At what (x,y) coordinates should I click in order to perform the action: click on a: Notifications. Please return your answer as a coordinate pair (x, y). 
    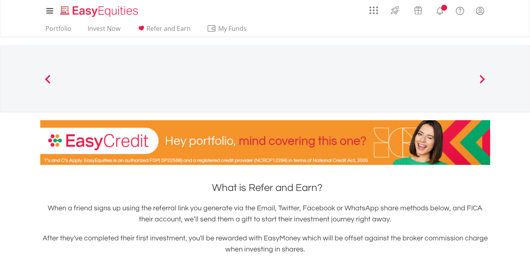
    Looking at the image, I should click on (440, 10).